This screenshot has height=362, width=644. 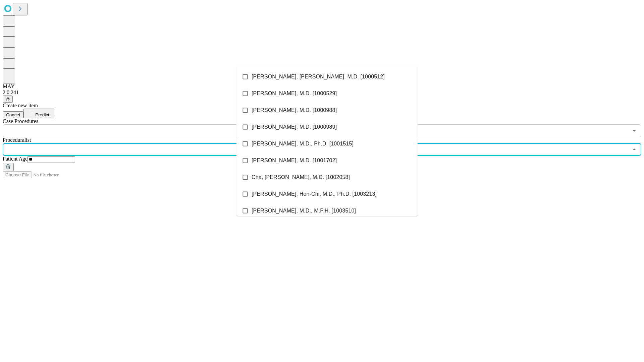 I want to click on span: Patient Age, so click(x=15, y=159).